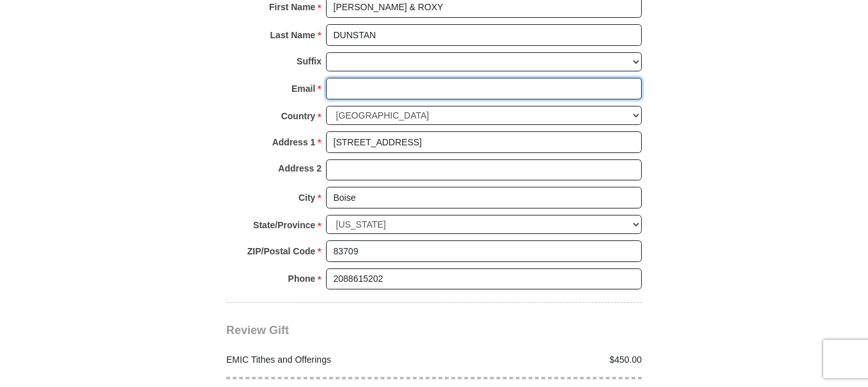 Image resolution: width=868 pixels, height=387 pixels. Describe the element at coordinates (300, 169) in the screenshot. I see `strong: Address 2` at that location.